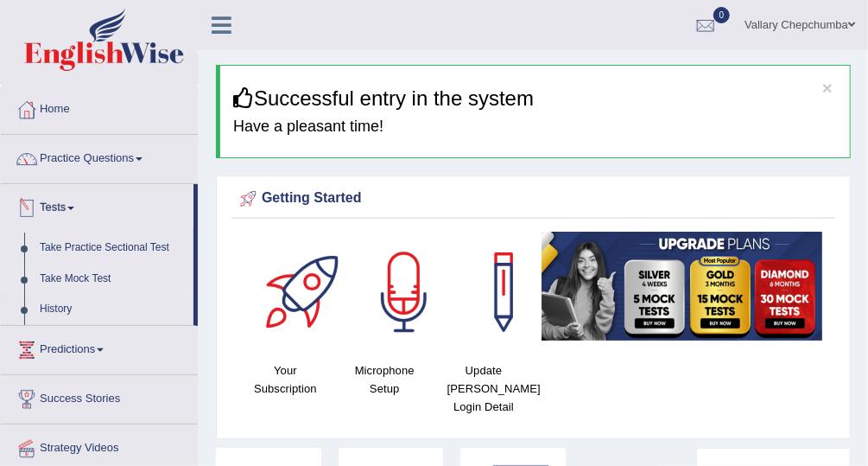  Describe the element at coordinates (533, 199) in the screenshot. I see `div: Getting Started` at that location.